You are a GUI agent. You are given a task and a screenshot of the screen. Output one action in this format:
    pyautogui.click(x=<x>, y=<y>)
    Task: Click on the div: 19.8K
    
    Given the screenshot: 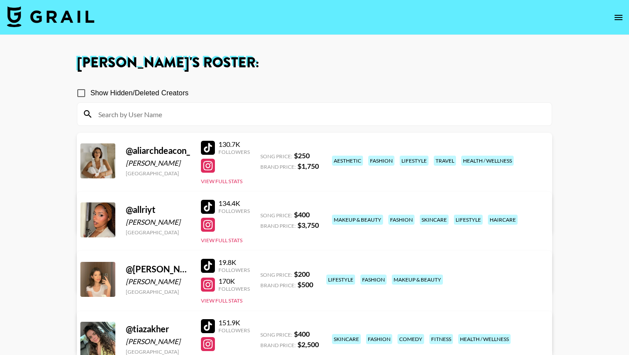 What is the action you would take?
    pyautogui.click(x=234, y=262)
    